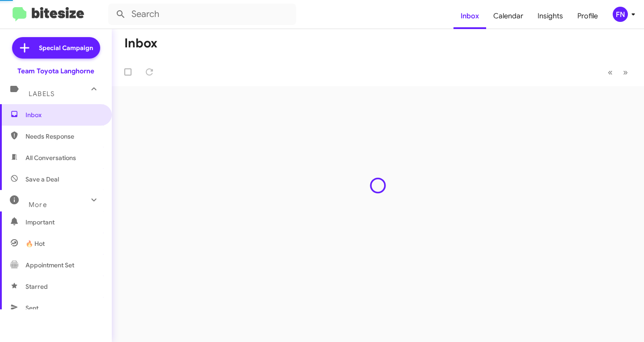 The width and height of the screenshot is (644, 342). Describe the element at coordinates (37, 205) in the screenshot. I see `span: More` at that location.